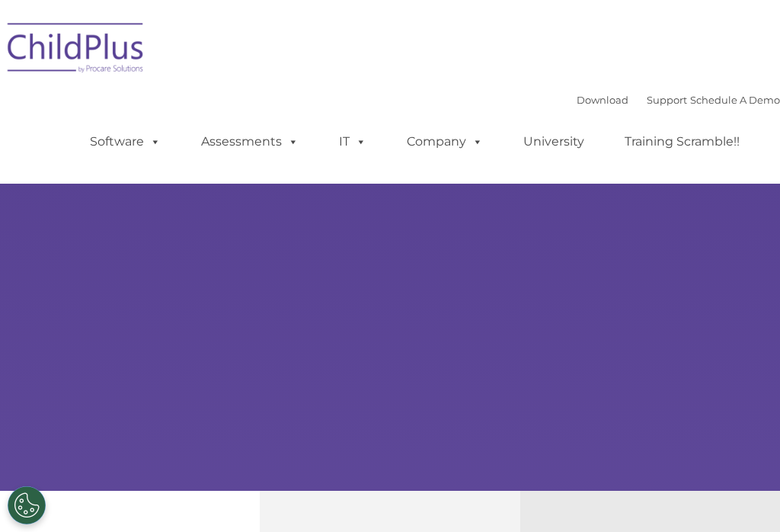  I want to click on button: Cookies Settings, so click(27, 505).